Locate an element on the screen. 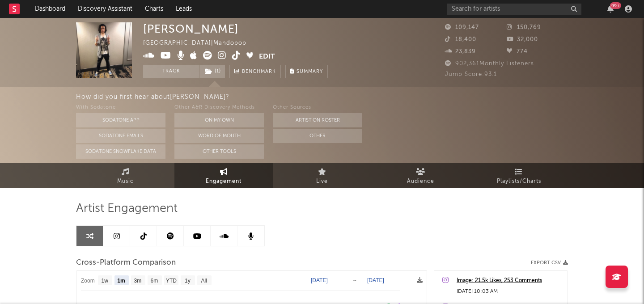  text: 1m is located at coordinates (121, 281).